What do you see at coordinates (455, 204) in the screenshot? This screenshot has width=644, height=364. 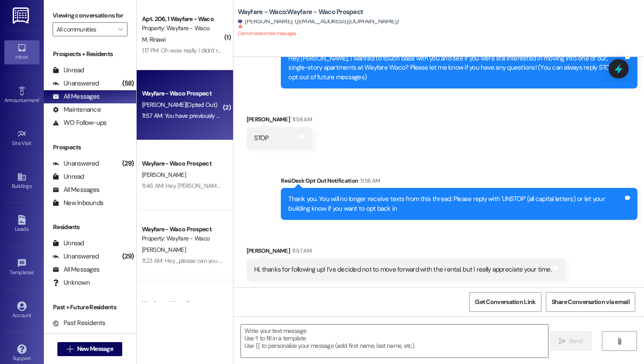 I see `div: Thank you. You will no longer receive texts from this thread. Please reply with 'UNSTOP' (all cap...` at bounding box center [455, 204].